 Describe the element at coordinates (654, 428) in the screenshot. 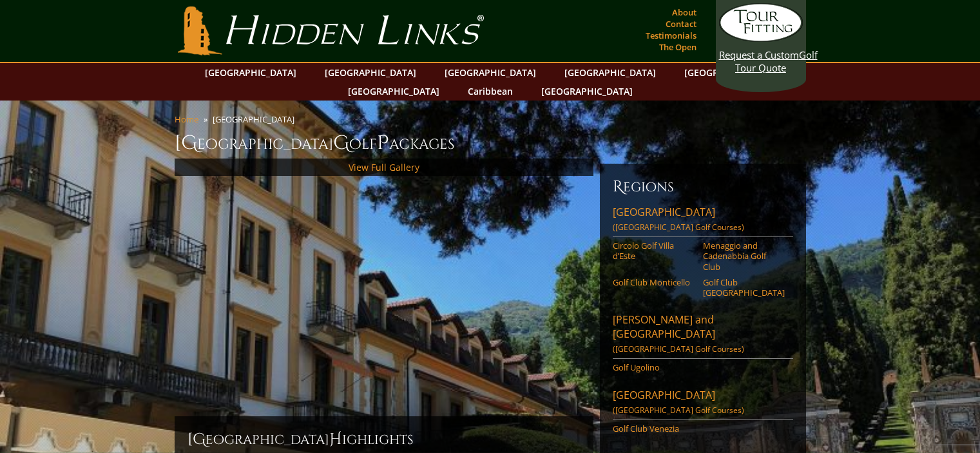

I see `a: Golf Club Venezia` at that location.